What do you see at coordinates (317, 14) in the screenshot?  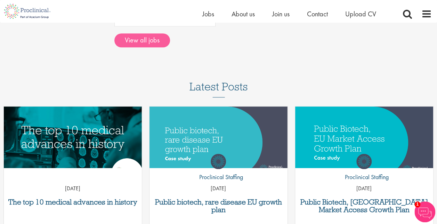 I see `a: Contact` at bounding box center [317, 14].